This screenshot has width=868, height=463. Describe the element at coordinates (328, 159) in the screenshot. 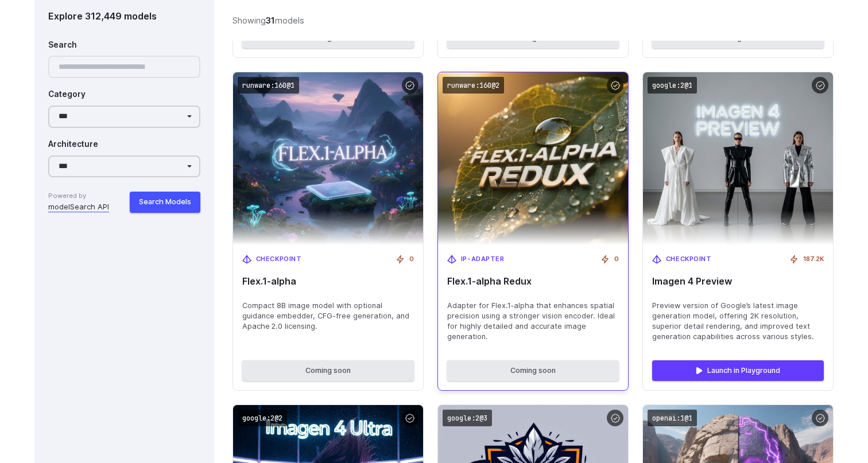

I see `img: Flex.1‑alpha` at that location.